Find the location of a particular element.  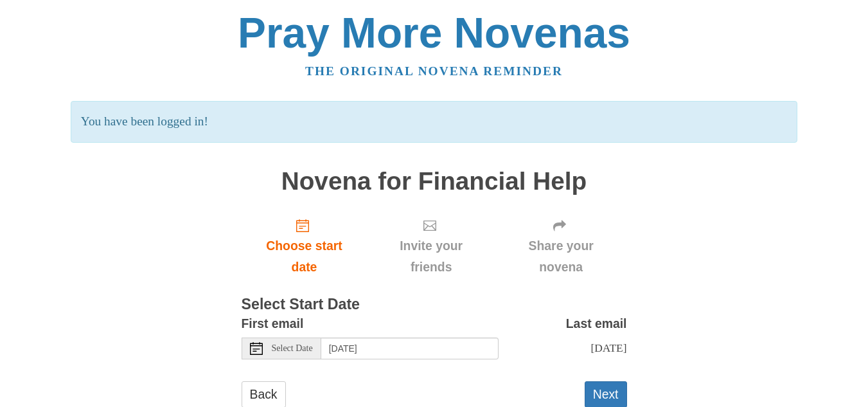

span: Choose start date is located at coordinates (305, 256).